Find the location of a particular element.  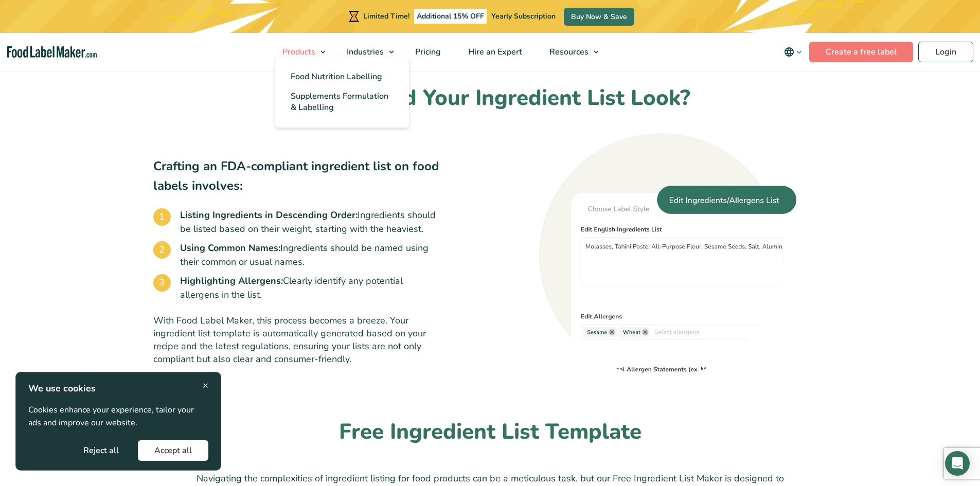

span: Pricing is located at coordinates (427, 52).